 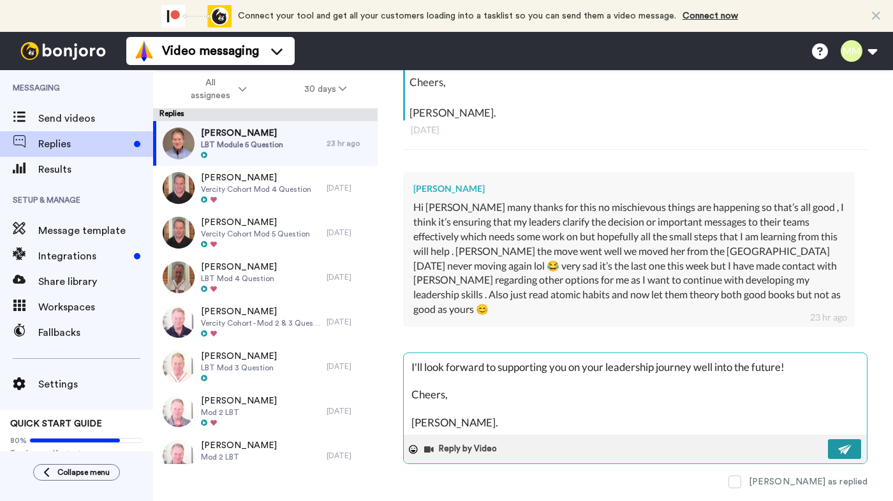 I want to click on span: LBT Mod 3 Question, so click(x=239, y=368).